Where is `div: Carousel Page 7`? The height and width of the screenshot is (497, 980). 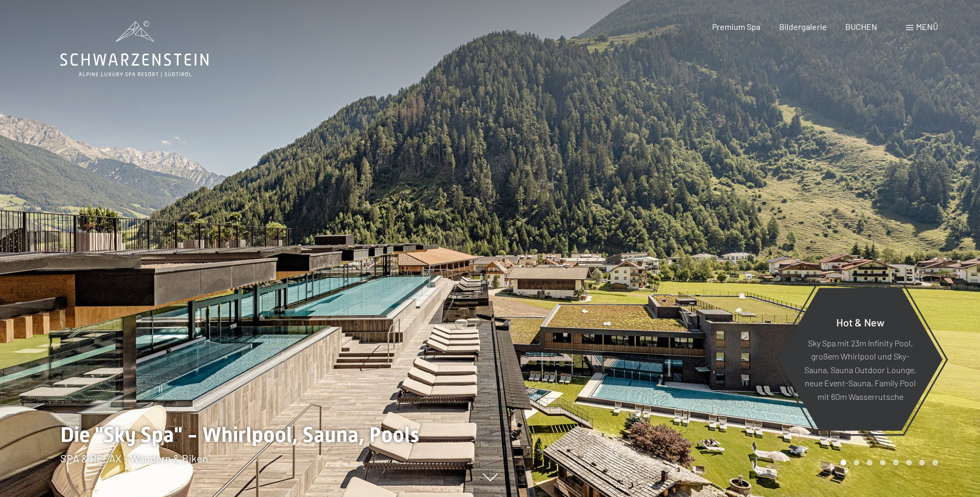 div: Carousel Page 7 is located at coordinates (922, 462).